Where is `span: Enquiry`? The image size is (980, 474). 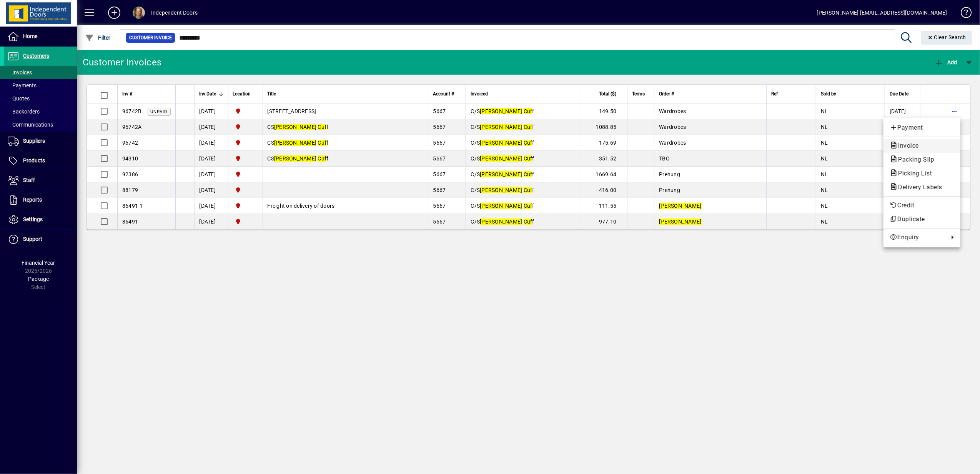
span: Enquiry is located at coordinates (917, 237).